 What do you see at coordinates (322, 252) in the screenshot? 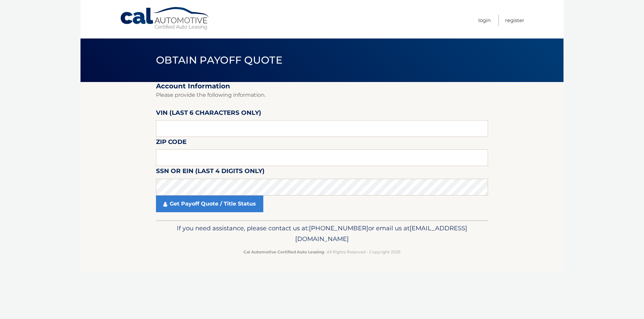
I see `p: - All Rights Reserved - Copyright 2025` at bounding box center [322, 252].